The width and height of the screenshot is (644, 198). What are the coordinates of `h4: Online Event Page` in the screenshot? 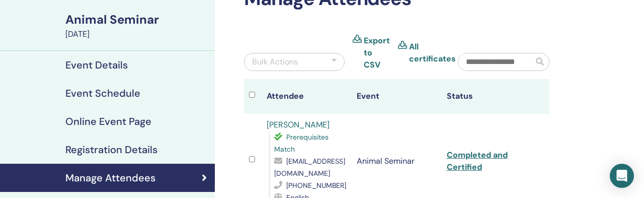 It's located at (108, 121).